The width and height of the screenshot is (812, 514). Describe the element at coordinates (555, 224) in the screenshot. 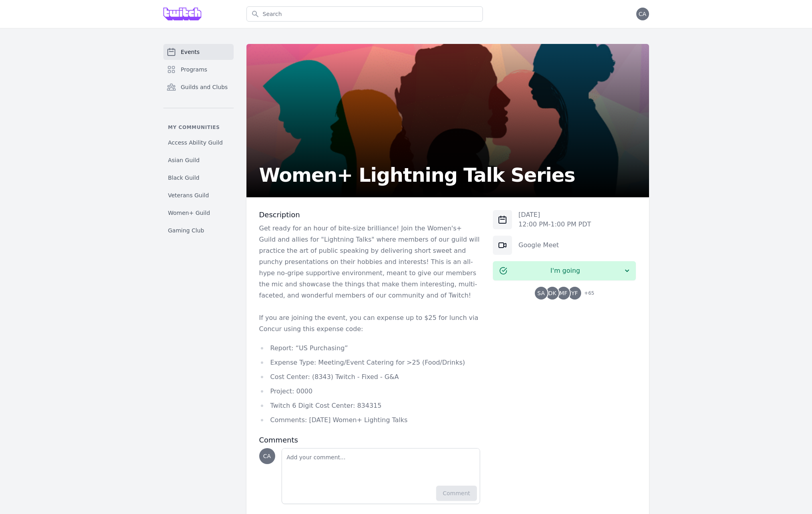

I see `p: 12:00 PM - 1:00 PM PDT` at that location.